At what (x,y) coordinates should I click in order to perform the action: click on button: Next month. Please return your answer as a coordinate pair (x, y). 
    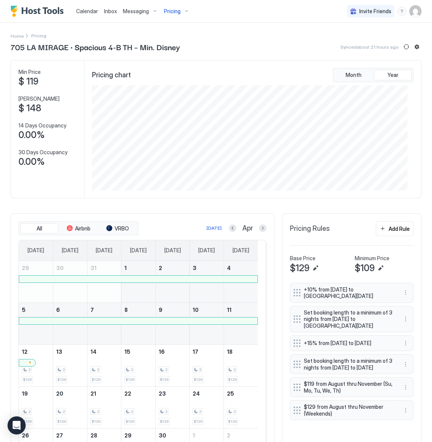
    Looking at the image, I should click on (263, 228).